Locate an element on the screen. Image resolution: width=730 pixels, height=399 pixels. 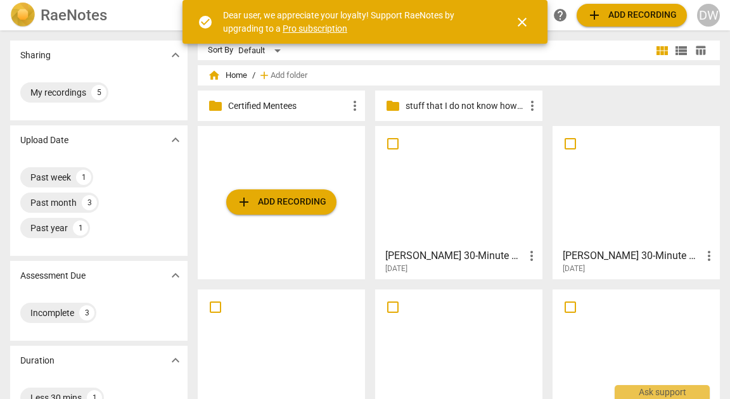
p: Upload Date is located at coordinates (44, 140).